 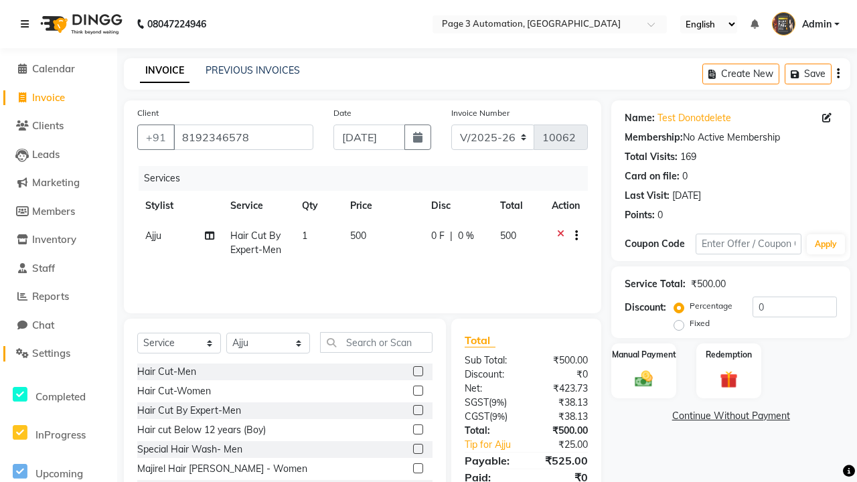 I want to click on div: Services, so click(x=368, y=178).